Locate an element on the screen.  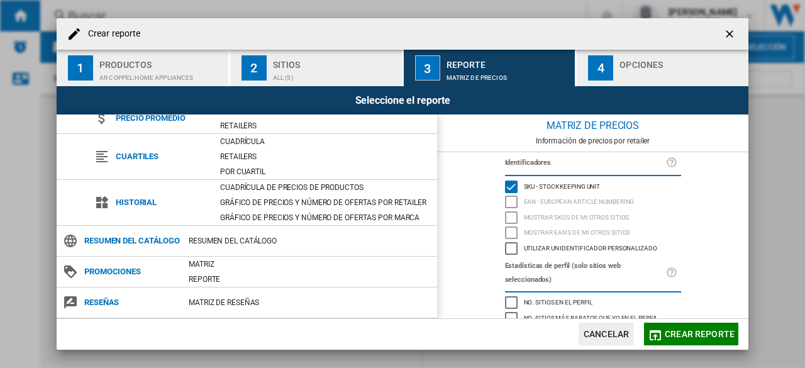
button: 4 Opciones is located at coordinates (662, 68).